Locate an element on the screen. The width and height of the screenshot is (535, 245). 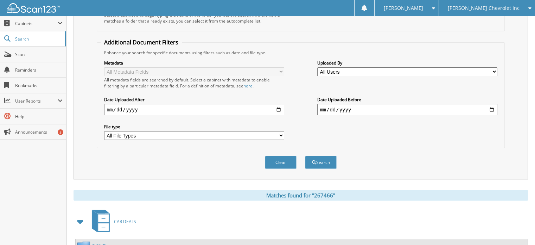
span: User Reports is located at coordinates (36, 101).